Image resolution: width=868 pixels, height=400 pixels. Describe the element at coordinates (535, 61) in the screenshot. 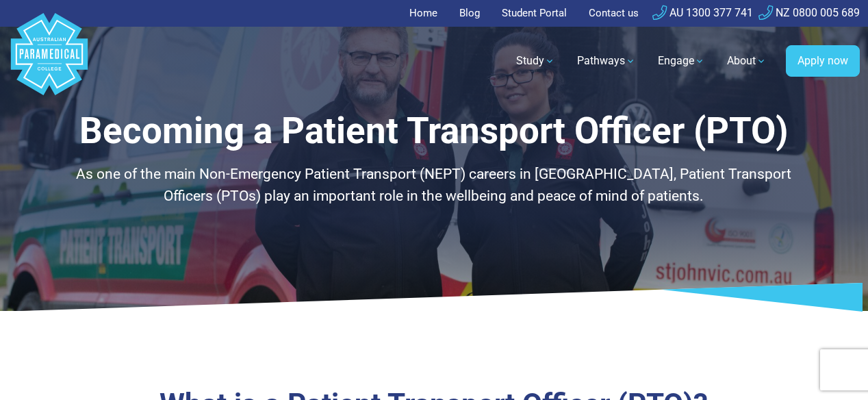

I see `a: Study` at that location.